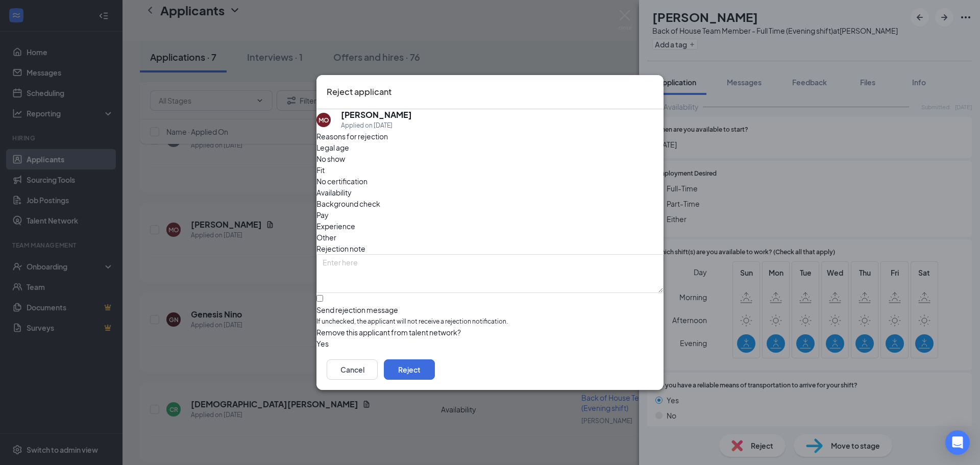  Describe the element at coordinates (342, 181) in the screenshot. I see `span: No certification` at that location.